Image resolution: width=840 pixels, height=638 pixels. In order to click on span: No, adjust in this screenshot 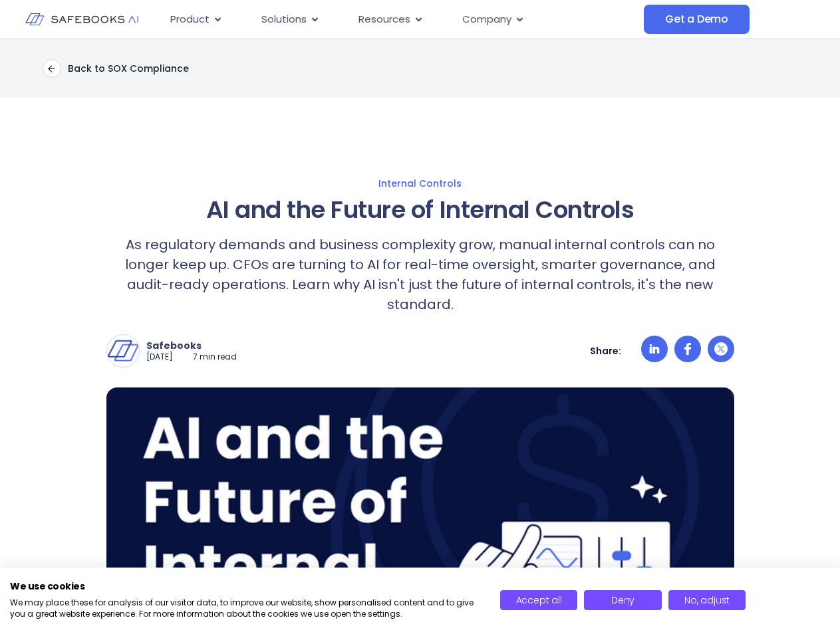, I will do `click(707, 601)`.